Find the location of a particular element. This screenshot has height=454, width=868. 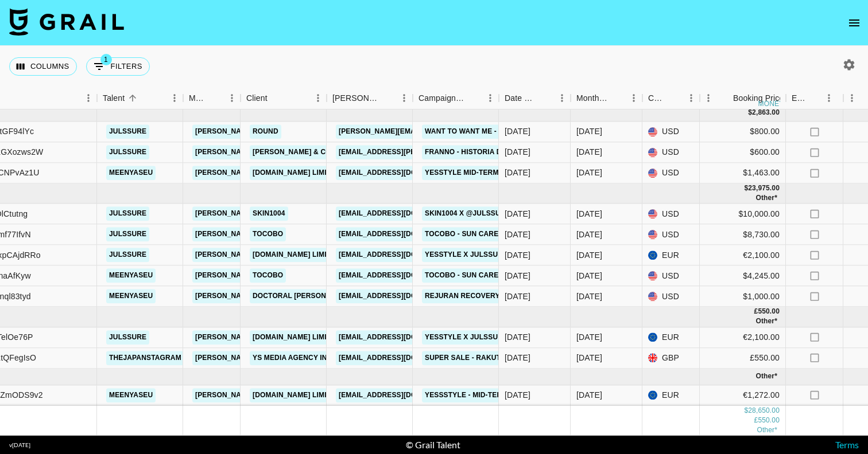

div: 550.00 is located at coordinates (769, 312).